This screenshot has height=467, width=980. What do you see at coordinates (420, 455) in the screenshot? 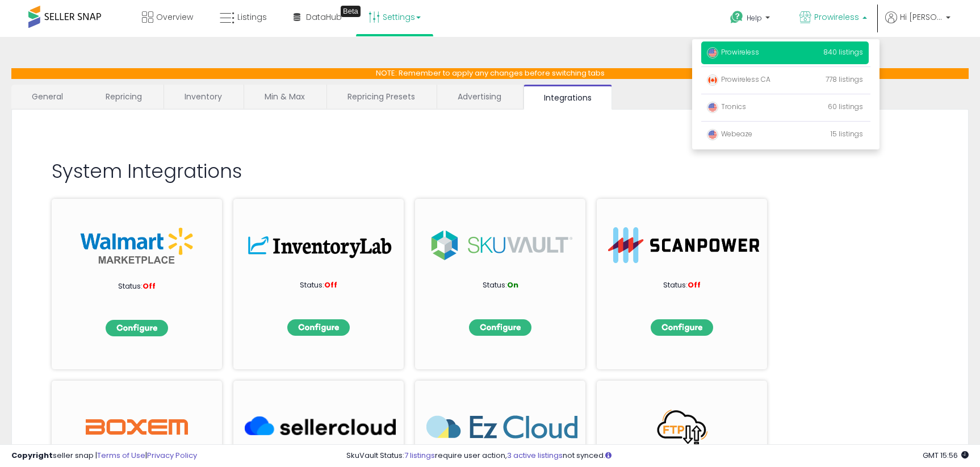
I see `a: 7 listings` at bounding box center [420, 455].